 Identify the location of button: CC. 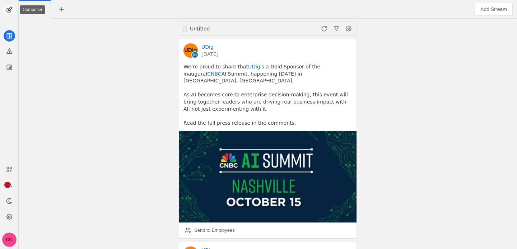
(9, 240).